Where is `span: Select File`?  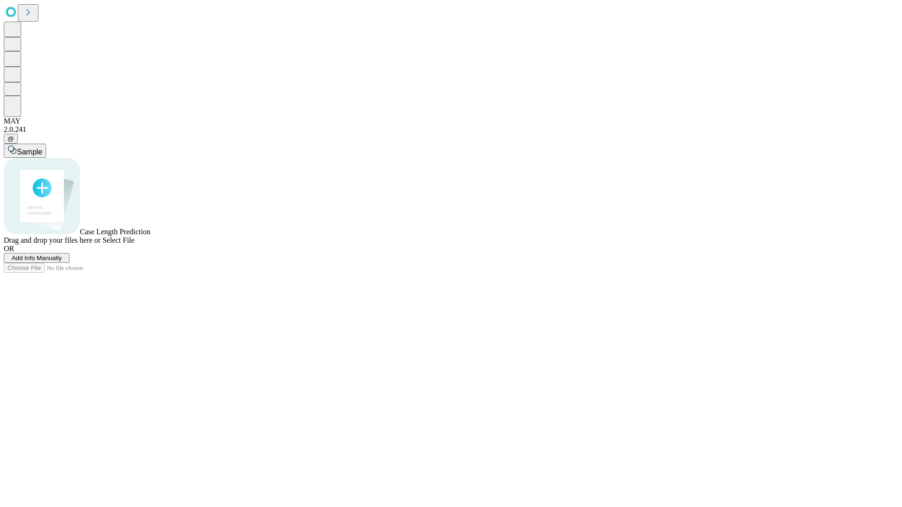 span: Select File is located at coordinates (118, 240).